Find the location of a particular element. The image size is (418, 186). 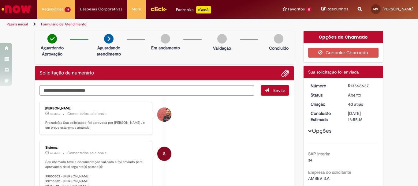

span: Sua solicitação foi enviada is located at coordinates (333, 72).